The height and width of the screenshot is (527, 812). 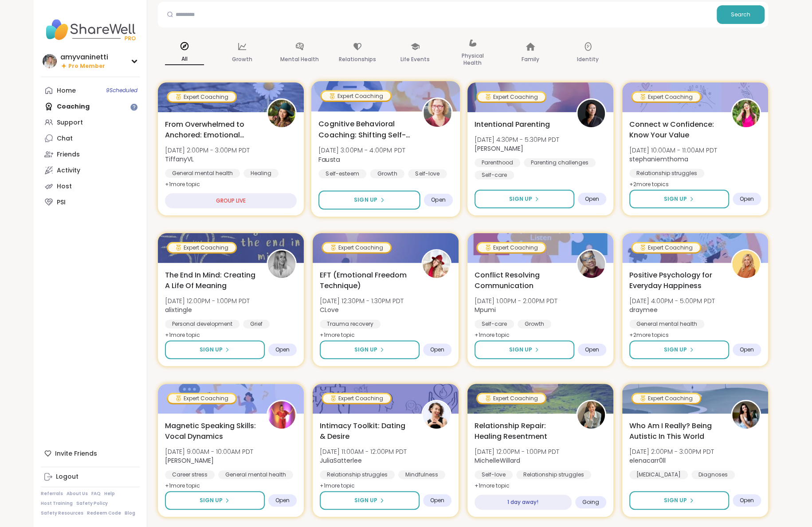 What do you see at coordinates (87, 66) in the screenshot?
I see `span: Pro Member` at bounding box center [87, 66].